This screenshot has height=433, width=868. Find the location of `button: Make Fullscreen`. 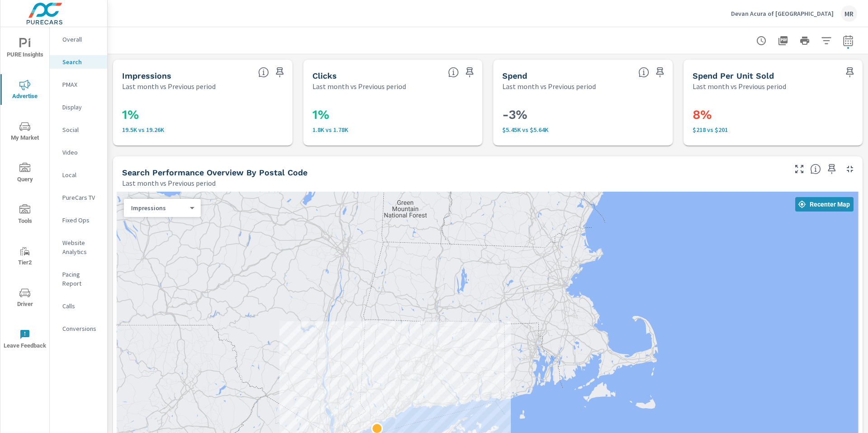

button: Make Fullscreen is located at coordinates (799, 169).